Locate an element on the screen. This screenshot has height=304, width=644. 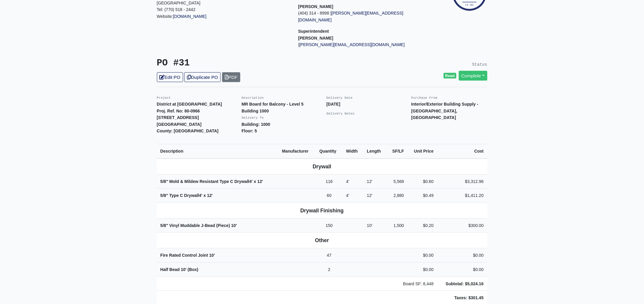
td: $0.60 is located at coordinates (422, 182).